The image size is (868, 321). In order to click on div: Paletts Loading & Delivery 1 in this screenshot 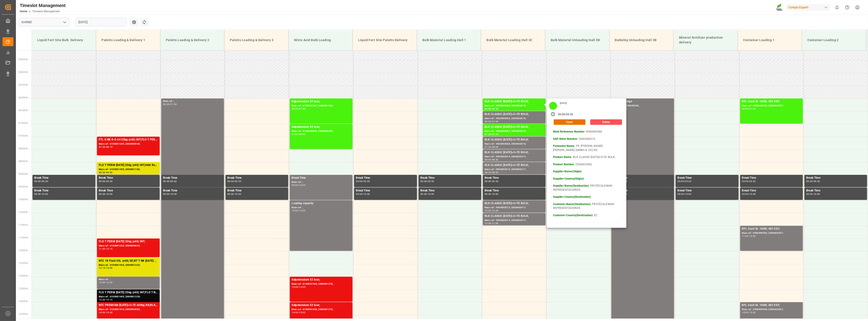, I will do `click(128, 40)`.